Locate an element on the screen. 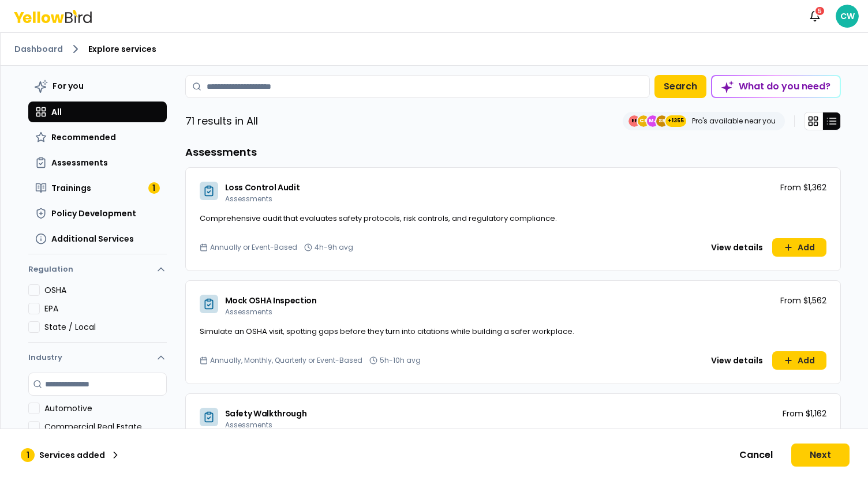 Image resolution: width=868 pixels, height=481 pixels. label: OSHA is located at coordinates (106, 290).